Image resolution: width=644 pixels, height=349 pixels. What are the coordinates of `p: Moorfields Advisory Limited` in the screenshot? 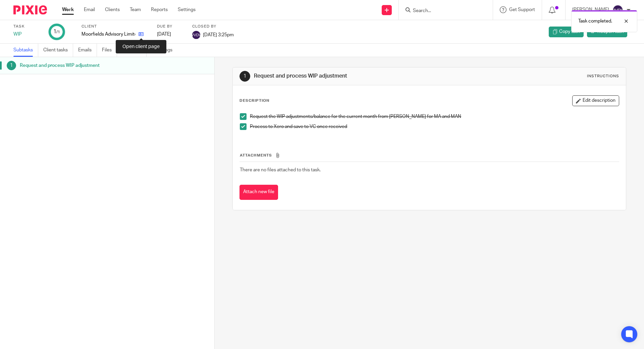 It's located at (108, 34).